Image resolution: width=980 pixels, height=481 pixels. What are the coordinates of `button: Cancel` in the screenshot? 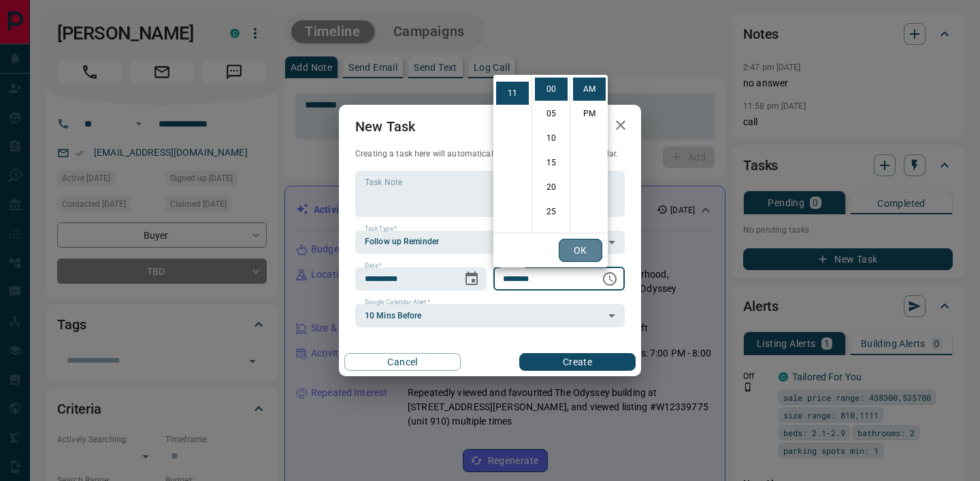 It's located at (402, 363).